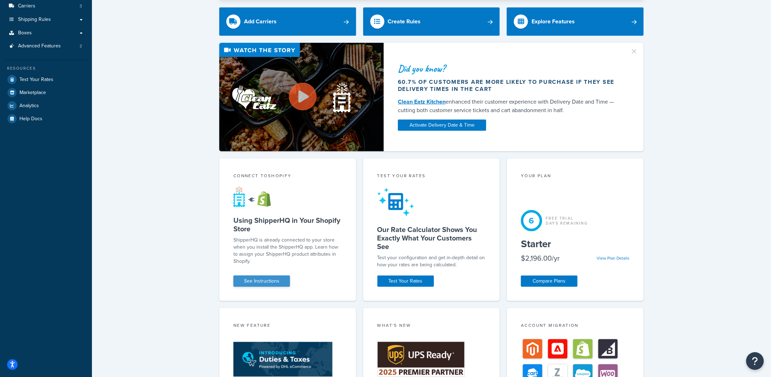 The width and height of the screenshot is (771, 377). I want to click on li: Shipping Rules, so click(46, 19).